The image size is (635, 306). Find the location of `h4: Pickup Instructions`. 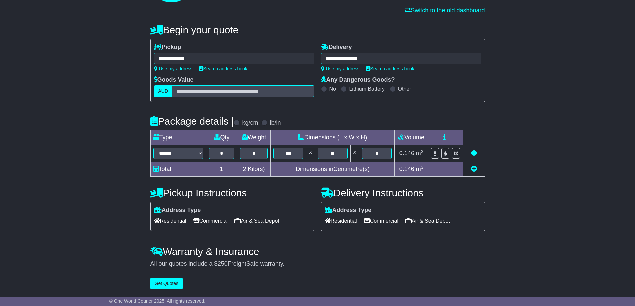

h4: Pickup Instructions is located at coordinates (232, 193).